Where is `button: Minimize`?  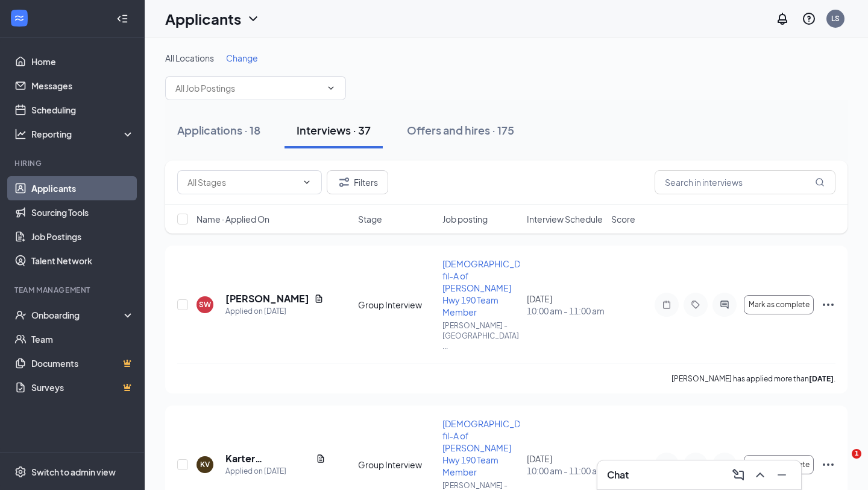
button: Minimize is located at coordinates (782, 475).